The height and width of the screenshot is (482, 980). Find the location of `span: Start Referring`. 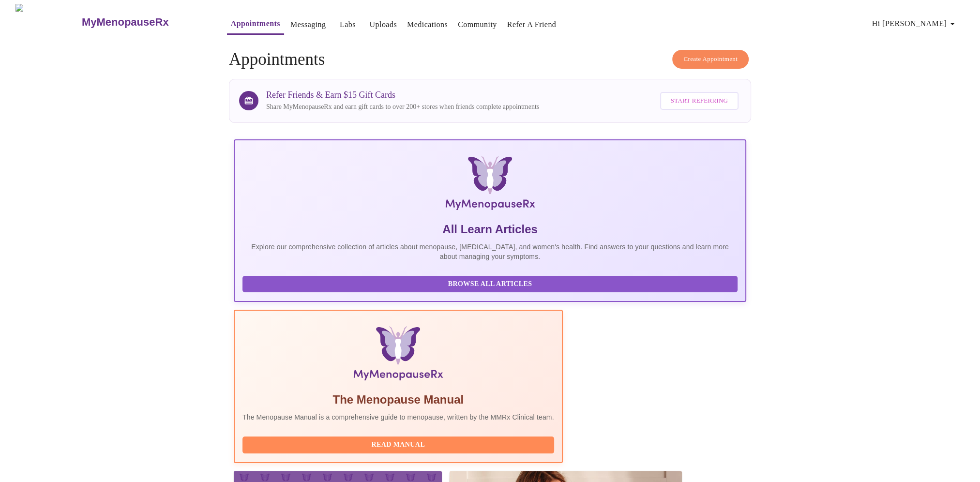

span: Start Referring is located at coordinates (700, 101).